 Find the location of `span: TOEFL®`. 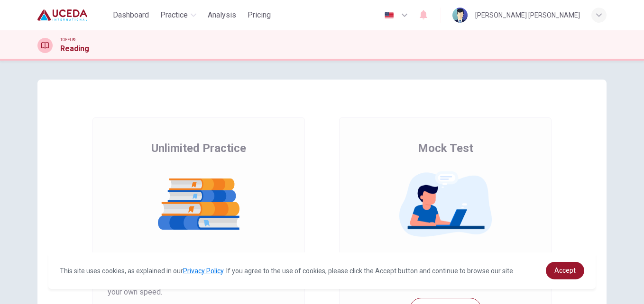

span: TOEFL® is located at coordinates (68, 40).